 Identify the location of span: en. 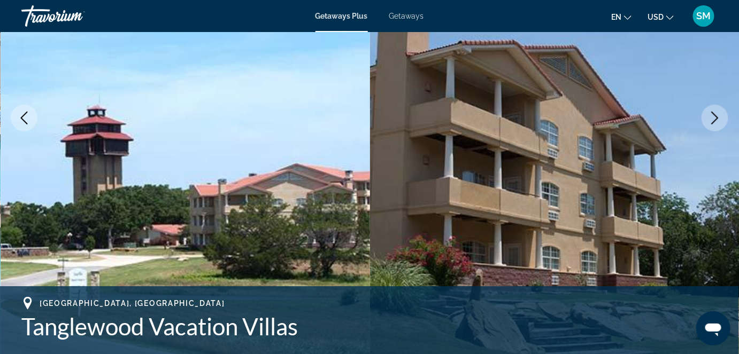
(616, 17).